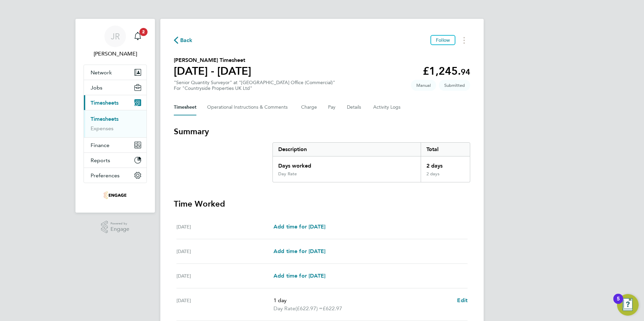 The image size is (644, 321). I want to click on a: Timesheets, so click(105, 119).